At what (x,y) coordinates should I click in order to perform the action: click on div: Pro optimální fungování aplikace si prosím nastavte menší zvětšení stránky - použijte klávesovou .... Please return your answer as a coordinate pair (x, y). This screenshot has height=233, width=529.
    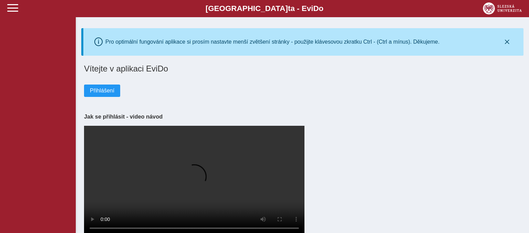
    Looking at the image, I should click on (272, 42).